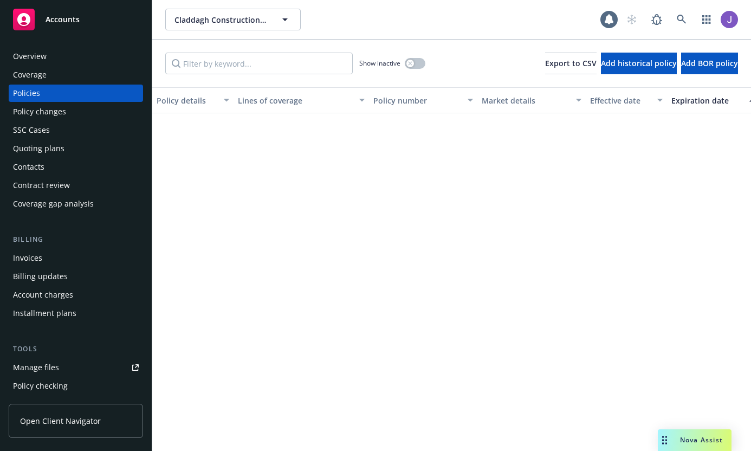 The width and height of the screenshot is (751, 451). I want to click on div: Market details, so click(526, 100).